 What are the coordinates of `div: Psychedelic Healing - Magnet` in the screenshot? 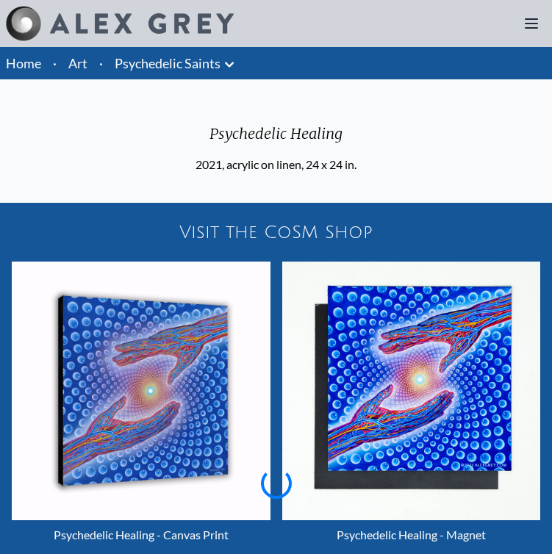 It's located at (411, 535).